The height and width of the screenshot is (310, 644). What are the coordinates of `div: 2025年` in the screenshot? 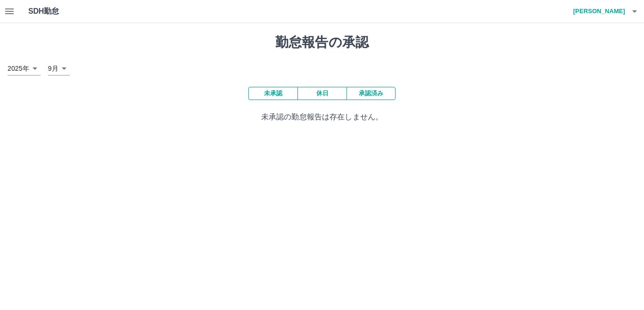 It's located at (24, 68).